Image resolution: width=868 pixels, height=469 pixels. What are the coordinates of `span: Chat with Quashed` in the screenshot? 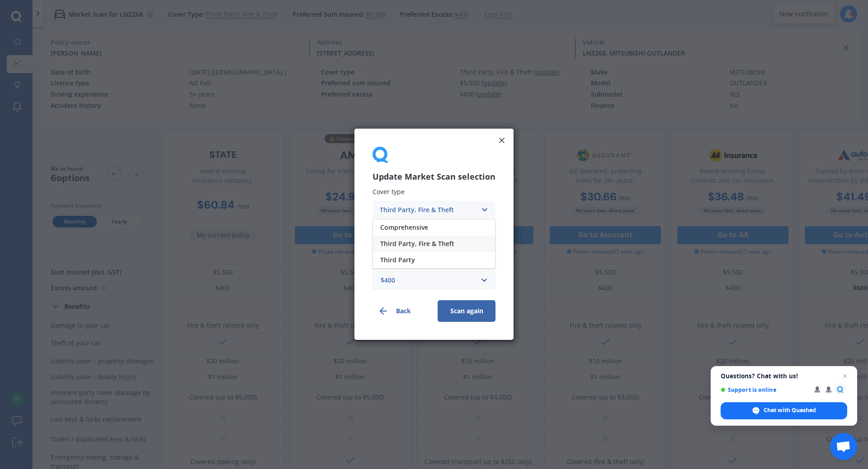 It's located at (790, 411).